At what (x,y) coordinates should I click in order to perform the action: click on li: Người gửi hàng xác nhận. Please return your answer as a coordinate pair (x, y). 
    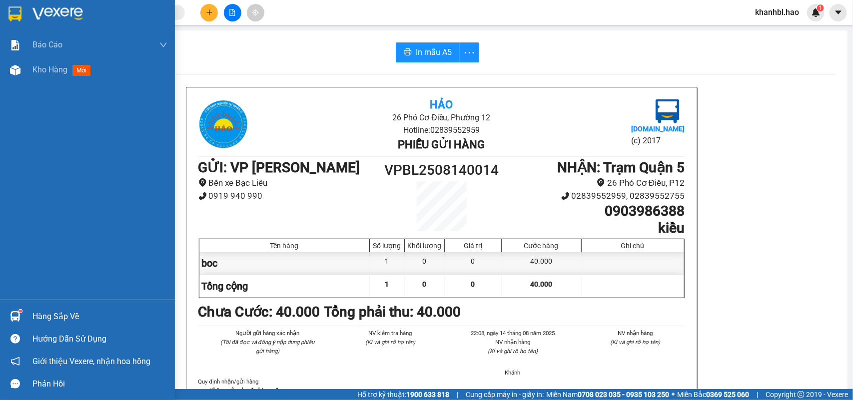
    Looking at the image, I should click on (268, 333).